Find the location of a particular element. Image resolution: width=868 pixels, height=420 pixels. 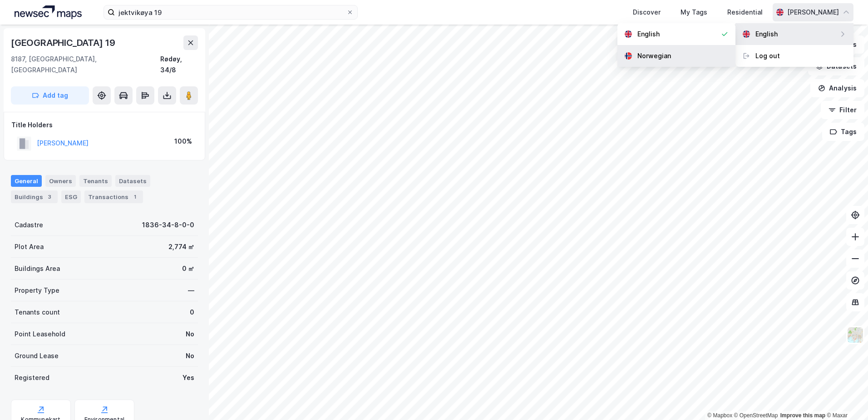

div: Chat Widget is located at coordinates (845, 398).